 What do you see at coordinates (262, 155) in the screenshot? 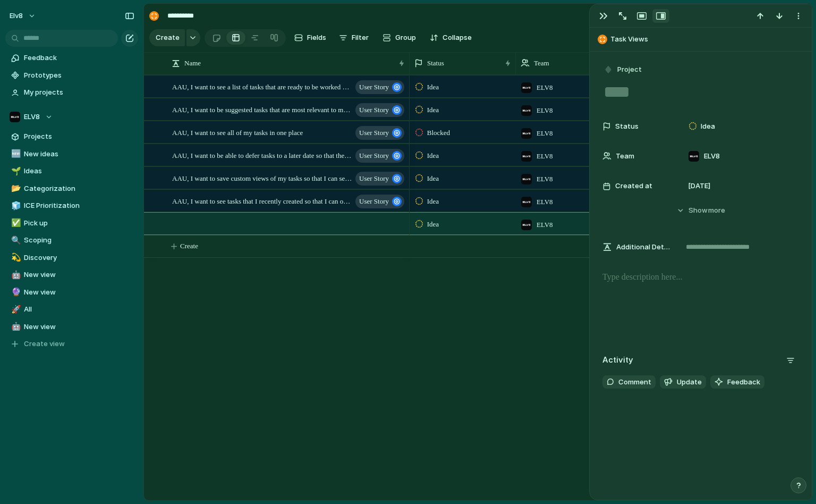
I see `span: AAU, I want to be able to defer tasks to a later date so that they don't clutter up my list` at bounding box center [262, 155].